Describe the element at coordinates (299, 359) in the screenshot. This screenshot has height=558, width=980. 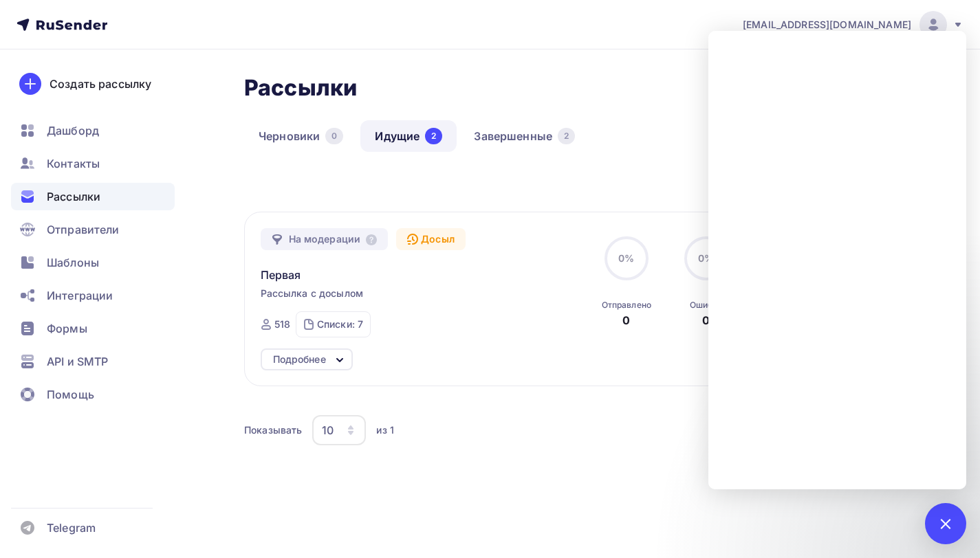
I see `div: Подробнее` at that location.